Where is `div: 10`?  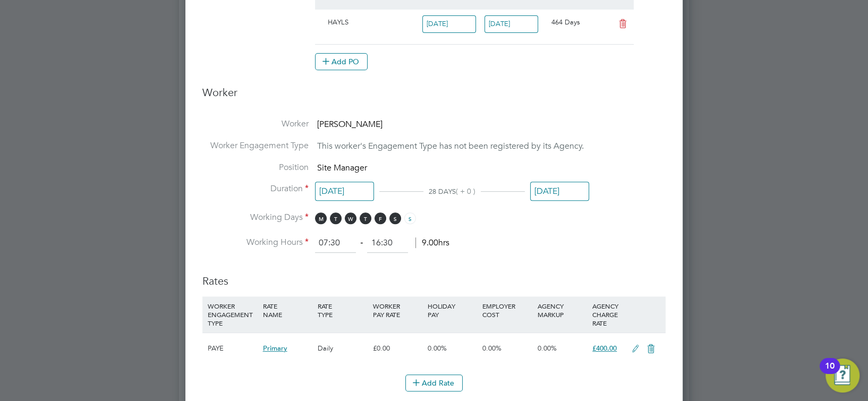 div: 10 is located at coordinates (830, 373).